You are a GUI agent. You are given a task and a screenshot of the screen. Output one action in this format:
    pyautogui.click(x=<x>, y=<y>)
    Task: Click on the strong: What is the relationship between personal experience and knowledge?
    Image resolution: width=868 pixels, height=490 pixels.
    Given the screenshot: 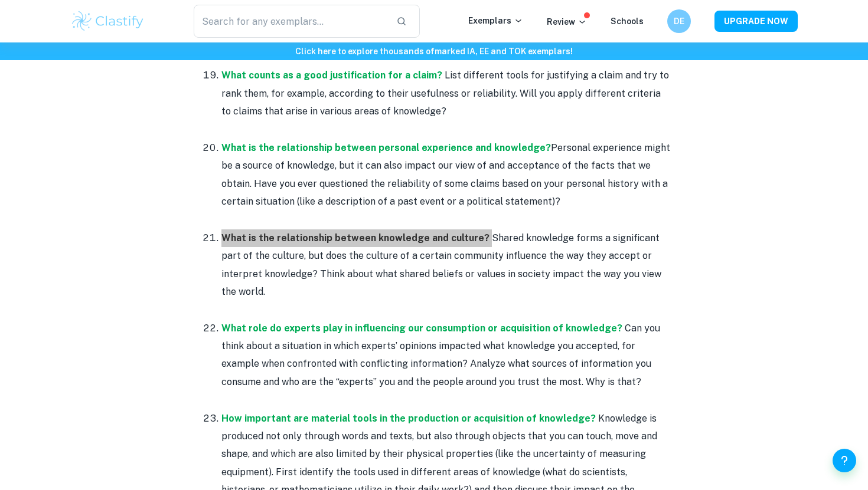 What is the action you would take?
    pyautogui.click(x=386, y=147)
    